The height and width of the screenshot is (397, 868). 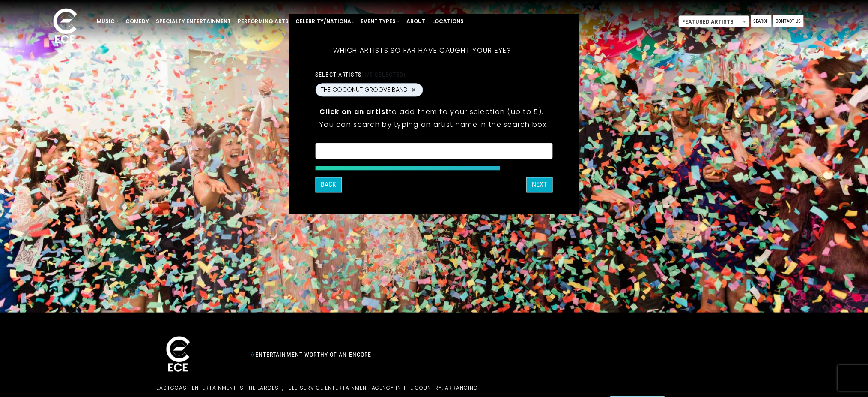 I want to click on div: Entertainment Worthy of an Encore, so click(x=387, y=354).